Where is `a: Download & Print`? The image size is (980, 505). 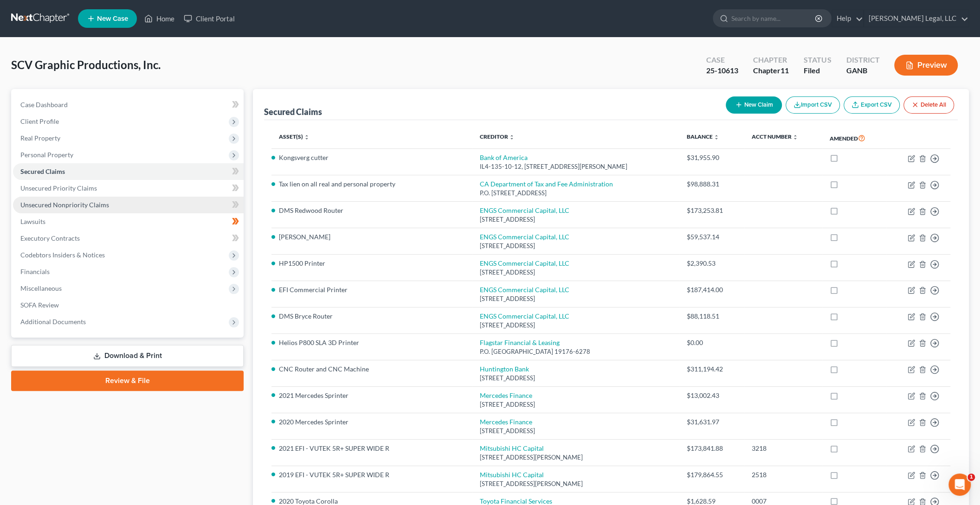
a: Download & Print is located at coordinates (127, 356).